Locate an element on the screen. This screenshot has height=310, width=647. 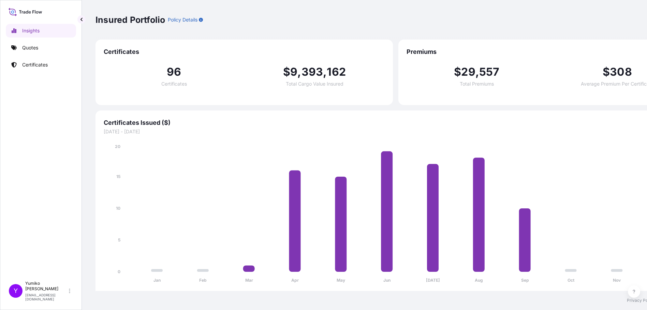
p: Policy Details is located at coordinates (182, 20).